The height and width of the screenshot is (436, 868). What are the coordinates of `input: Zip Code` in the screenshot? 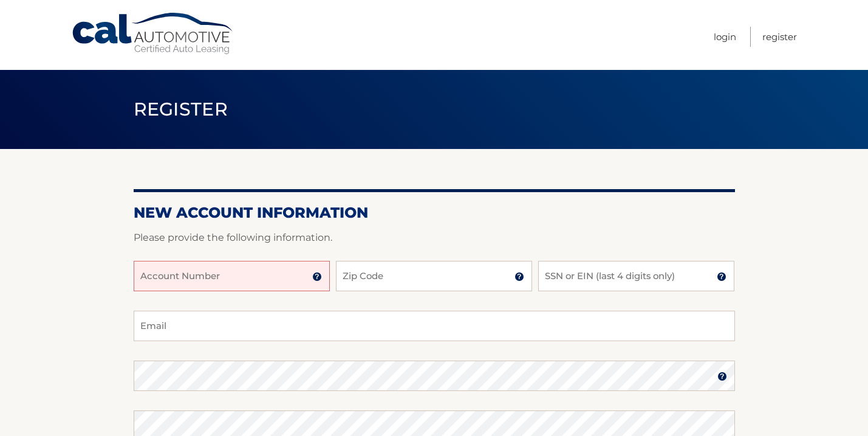 It's located at (434, 276).